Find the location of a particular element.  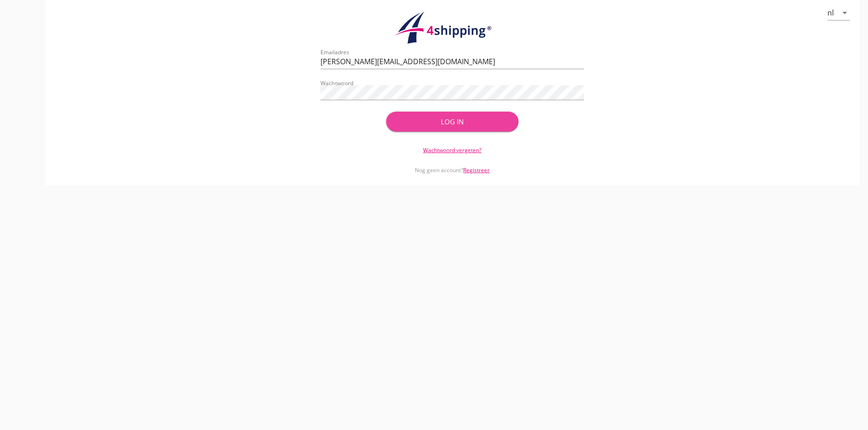

div: nl is located at coordinates (830, 13).